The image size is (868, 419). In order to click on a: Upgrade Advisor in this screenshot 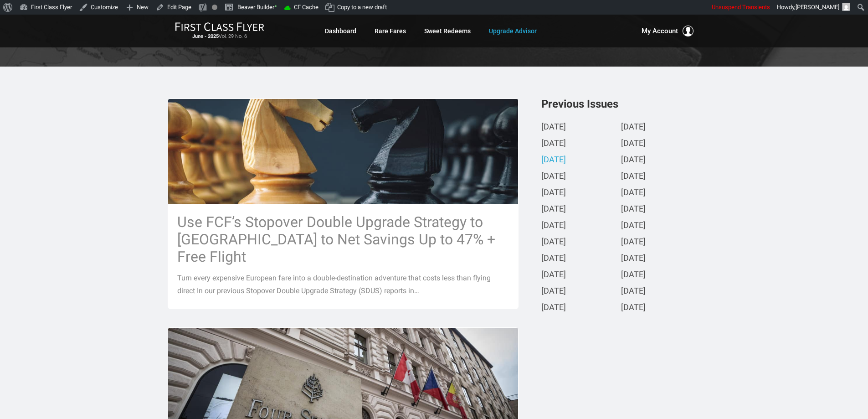, I will do `click(513, 31)`.